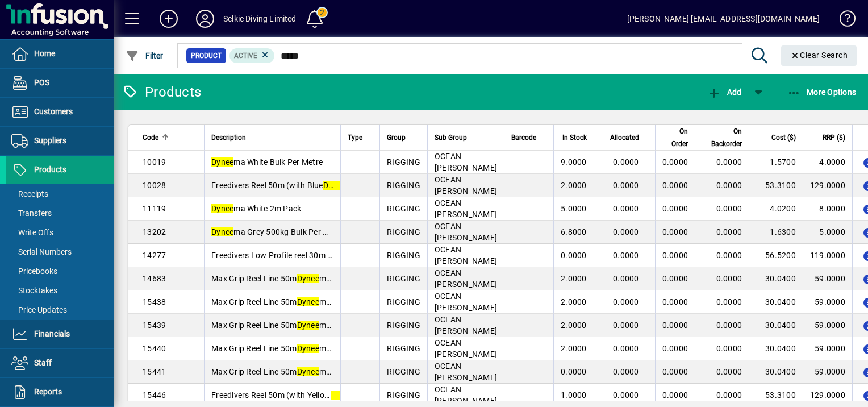 The image size is (868, 407). I want to click on button: Filter, so click(145, 55).